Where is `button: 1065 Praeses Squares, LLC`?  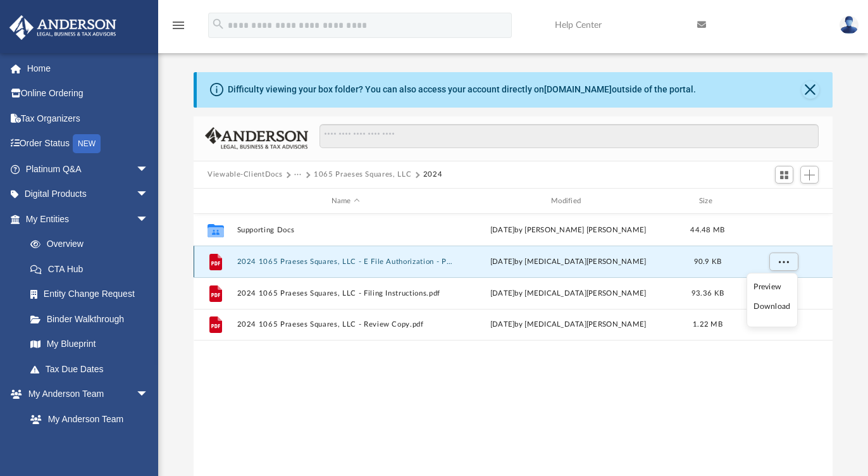 button: 1065 Praeses Squares, LLC is located at coordinates (362, 175).